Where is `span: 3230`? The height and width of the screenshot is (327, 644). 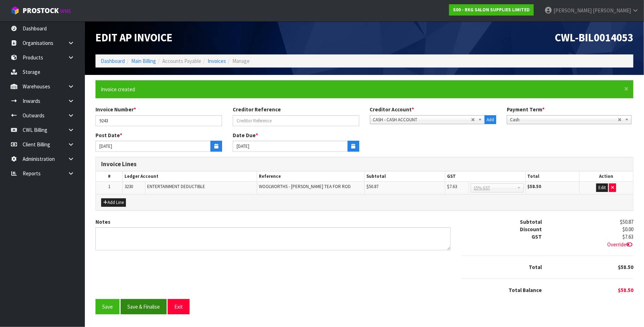
span: 3230 is located at coordinates (129, 186).